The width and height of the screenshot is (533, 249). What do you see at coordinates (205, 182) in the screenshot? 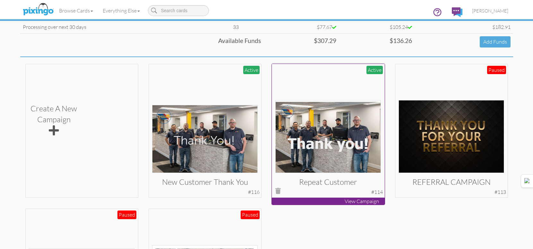
I see `h3: New Customer Thank You` at bounding box center [205, 182].